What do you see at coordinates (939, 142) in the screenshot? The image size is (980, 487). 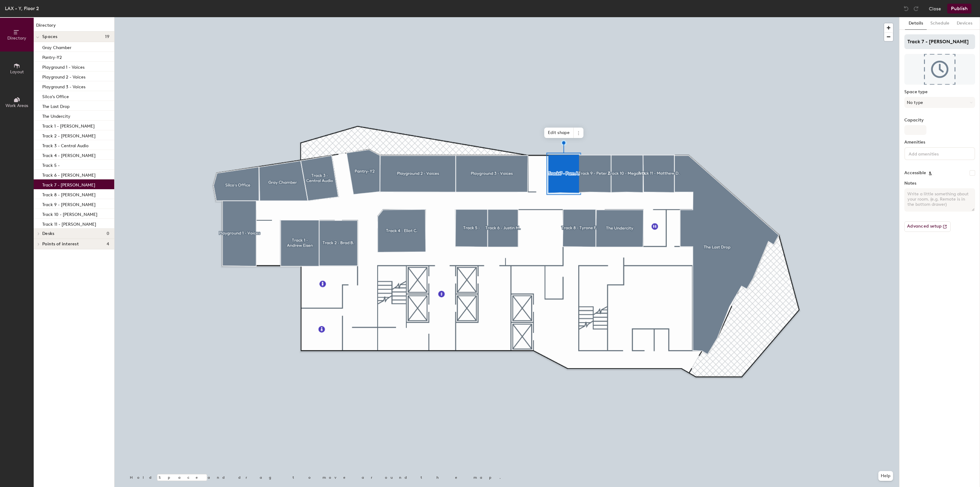 I see `label: Amenities` at bounding box center [939, 142].